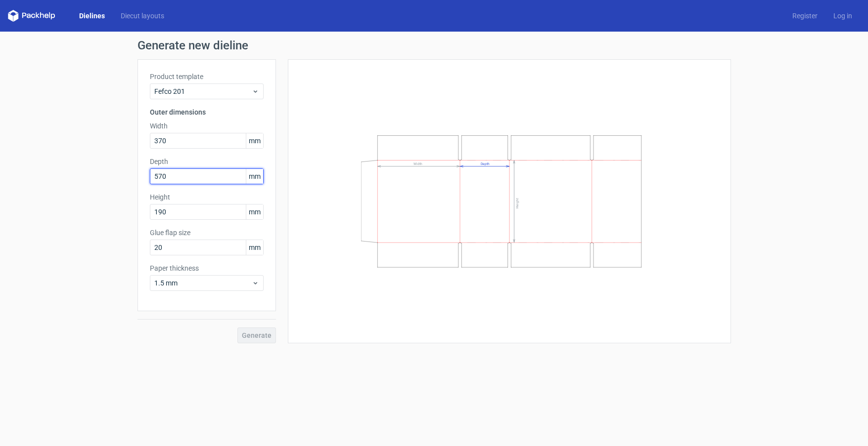 This screenshot has width=868, height=446. Describe the element at coordinates (207, 112) in the screenshot. I see `h3: Outer dimensions` at that location.